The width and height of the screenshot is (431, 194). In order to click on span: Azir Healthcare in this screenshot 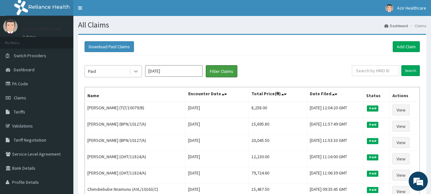, I will do `click(412, 8)`.